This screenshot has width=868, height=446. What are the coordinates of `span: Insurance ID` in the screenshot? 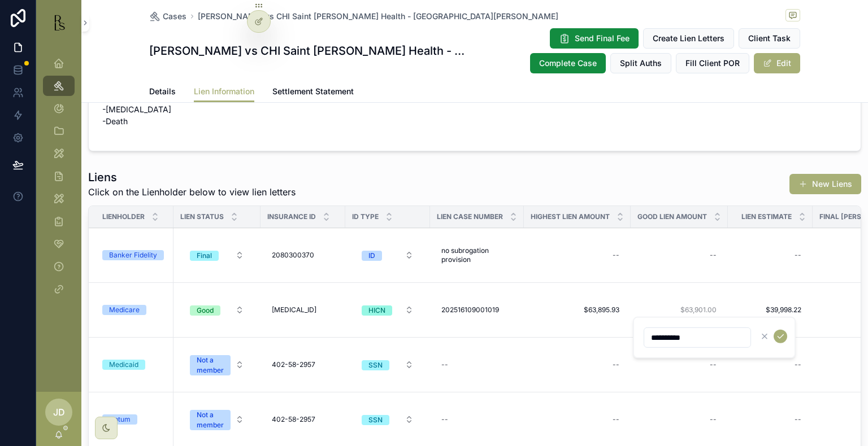 It's located at (292, 216).